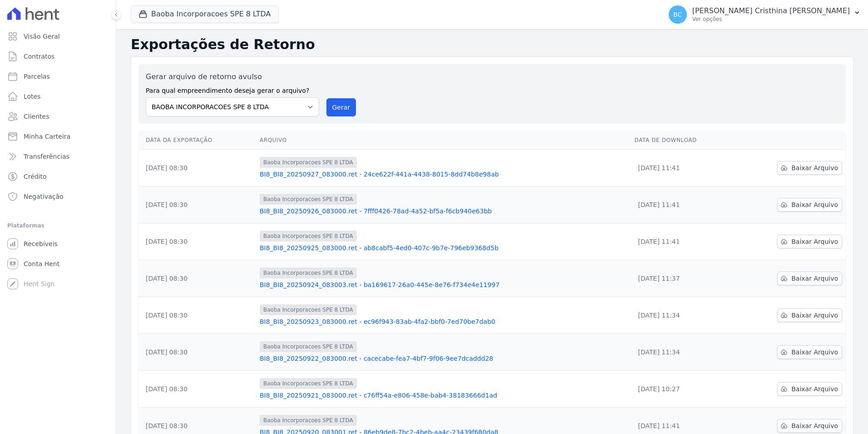  What do you see at coordinates (44, 196) in the screenshot?
I see `span: Negativação` at bounding box center [44, 196].